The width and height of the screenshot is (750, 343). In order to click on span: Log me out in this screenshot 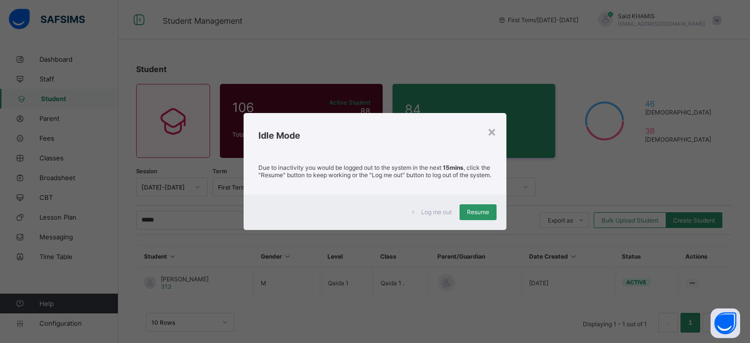, I will do `click(437, 212)`.